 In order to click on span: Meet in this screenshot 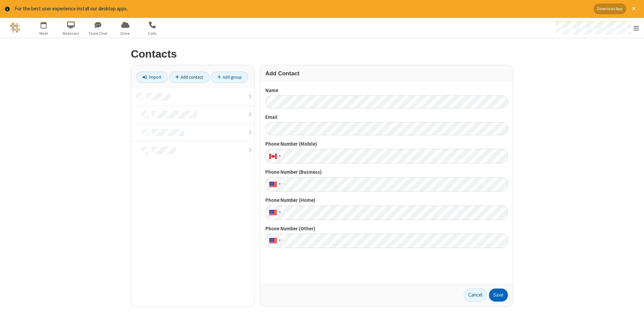, I will do `click(43, 34)`.